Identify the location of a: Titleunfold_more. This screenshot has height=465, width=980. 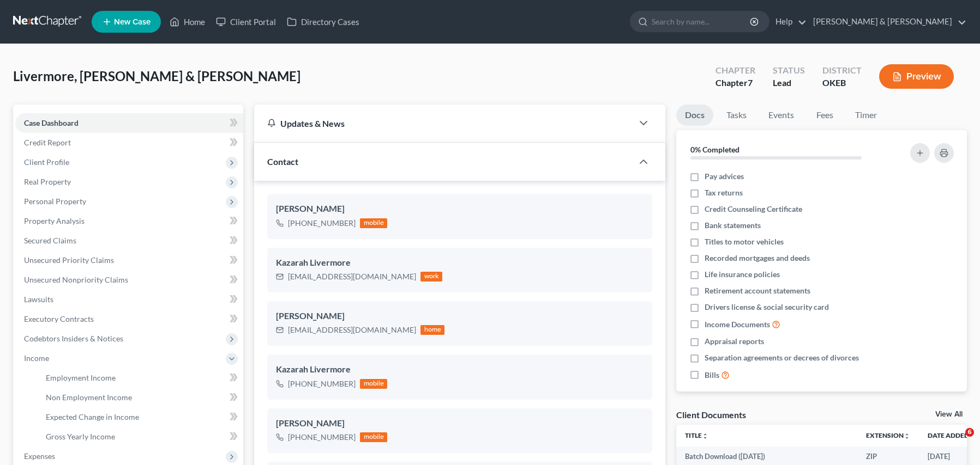
(696, 435).